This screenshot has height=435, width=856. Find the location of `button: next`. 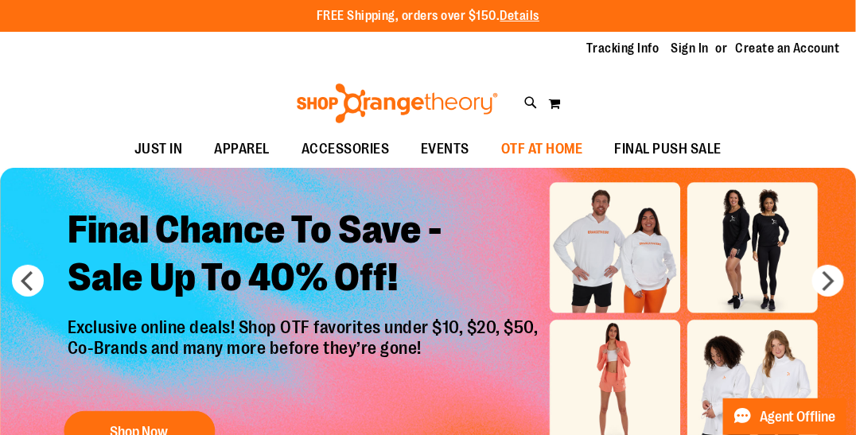

button: next is located at coordinates (829, 281).